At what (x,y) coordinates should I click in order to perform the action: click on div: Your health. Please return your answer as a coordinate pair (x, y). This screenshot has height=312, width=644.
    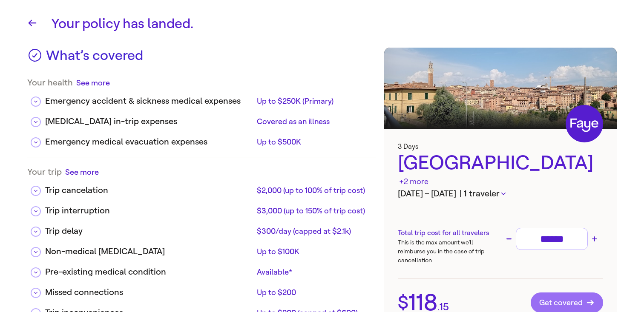
    Looking at the image, I should click on (201, 83).